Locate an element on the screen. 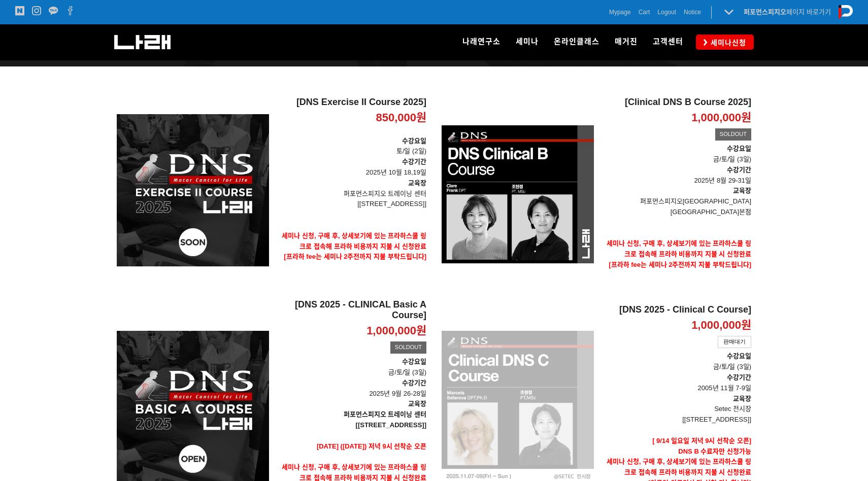 This screenshot has width=868, height=481. a: Logout is located at coordinates (666, 12).